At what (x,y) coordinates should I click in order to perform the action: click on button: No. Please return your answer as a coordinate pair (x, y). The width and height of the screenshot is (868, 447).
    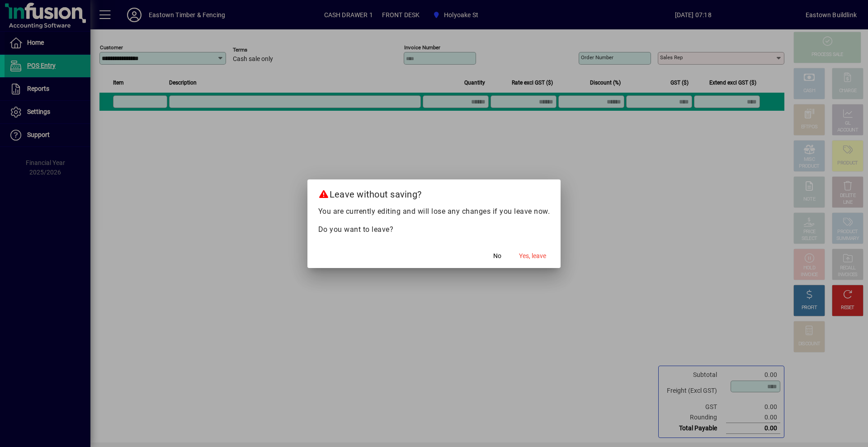
    Looking at the image, I should click on (498, 256).